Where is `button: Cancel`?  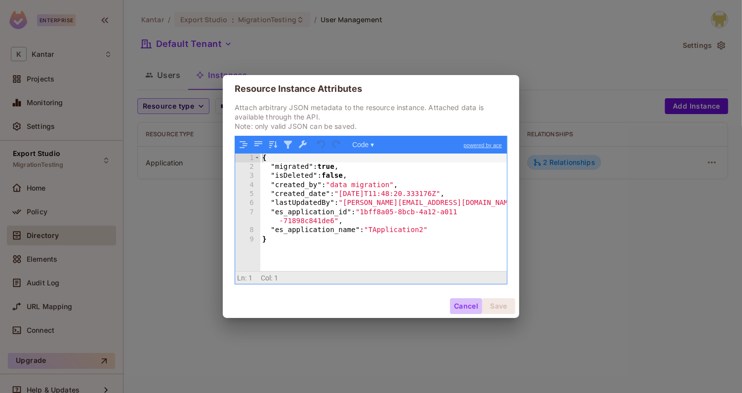 button: Cancel is located at coordinates (466, 306).